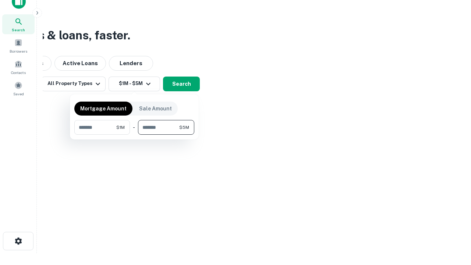  Describe the element at coordinates (155, 108) in the screenshot. I see `p: Sale Amount` at that location.